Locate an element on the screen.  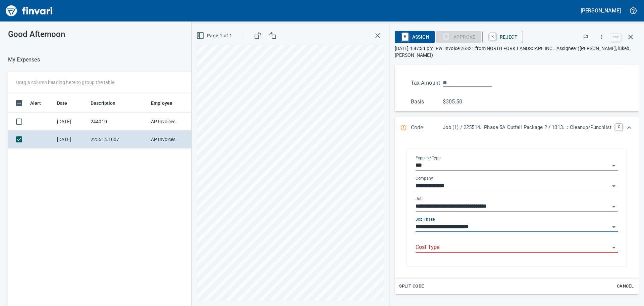
td: 225514.1007 is located at coordinates (118, 139).